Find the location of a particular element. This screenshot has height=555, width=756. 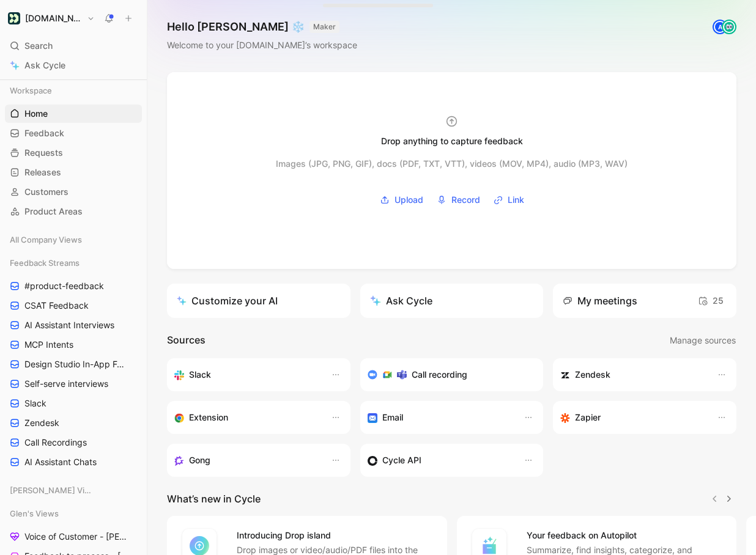

h3: Call recording is located at coordinates (439, 375).